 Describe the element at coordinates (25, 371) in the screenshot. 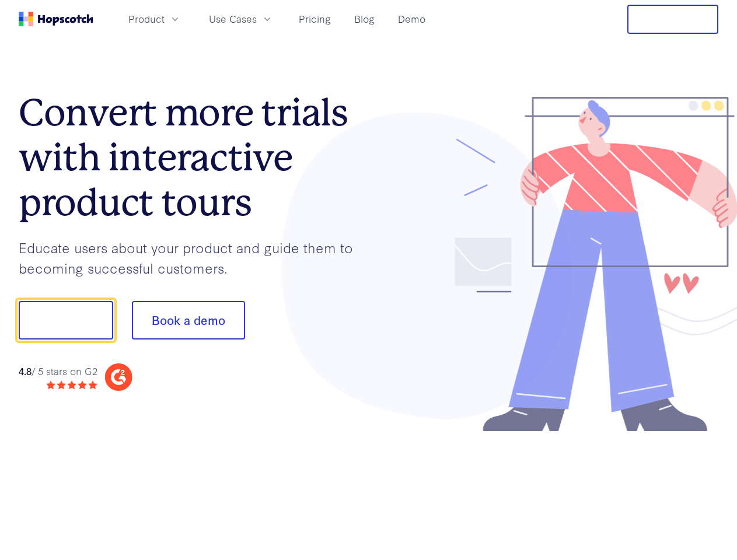

I see `strong: 4.8` at that location.